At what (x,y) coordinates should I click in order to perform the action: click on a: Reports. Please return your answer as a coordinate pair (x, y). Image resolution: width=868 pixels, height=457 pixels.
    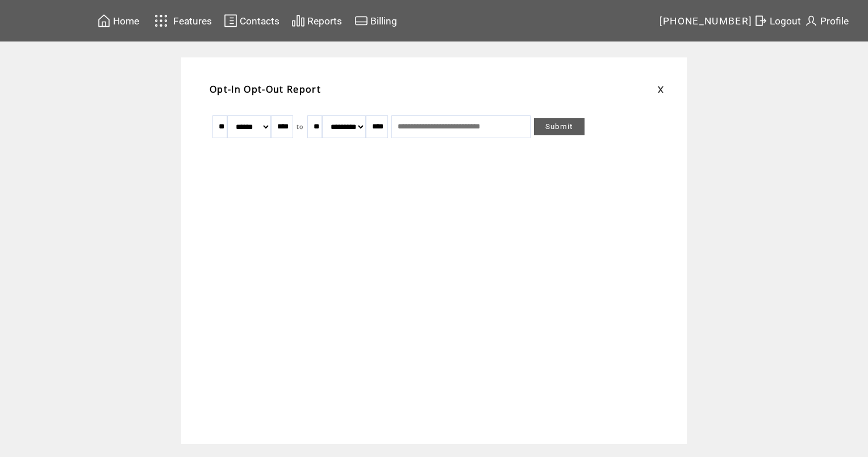
    Looking at the image, I should click on (316, 21).